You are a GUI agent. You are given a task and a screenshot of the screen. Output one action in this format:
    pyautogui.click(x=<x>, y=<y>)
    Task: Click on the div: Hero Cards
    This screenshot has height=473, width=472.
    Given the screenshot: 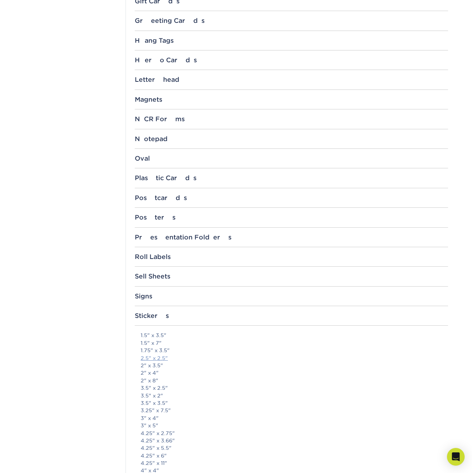 What is the action you would take?
    pyautogui.click(x=291, y=60)
    